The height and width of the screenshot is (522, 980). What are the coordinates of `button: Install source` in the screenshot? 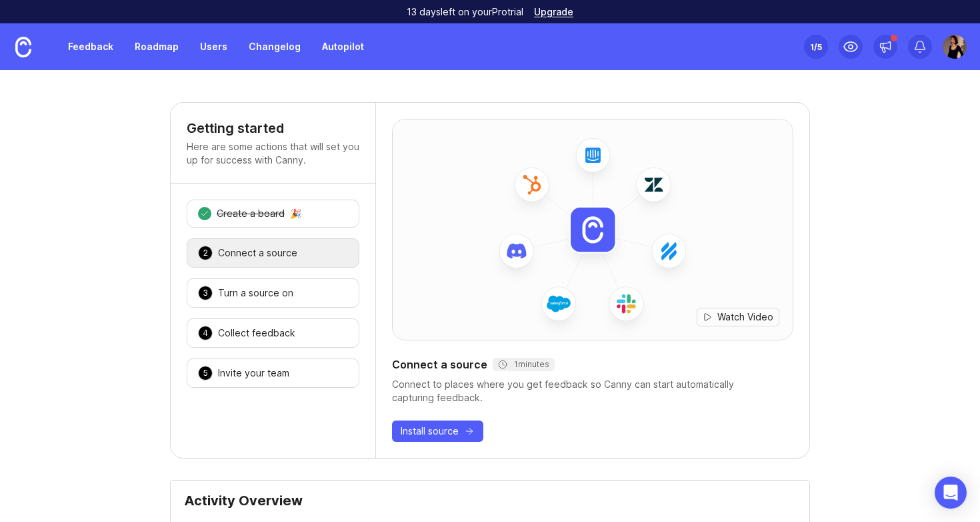 It's located at (437, 431).